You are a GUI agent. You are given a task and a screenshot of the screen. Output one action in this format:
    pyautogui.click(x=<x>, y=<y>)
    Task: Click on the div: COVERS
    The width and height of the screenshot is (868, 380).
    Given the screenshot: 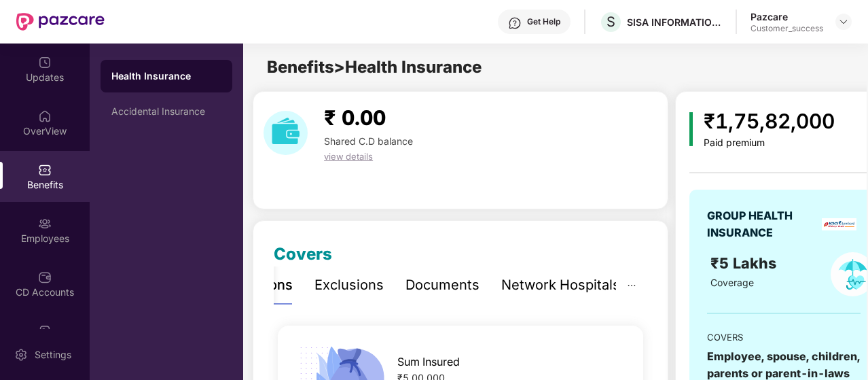 What is the action you would take?
    pyautogui.click(x=784, y=337)
    